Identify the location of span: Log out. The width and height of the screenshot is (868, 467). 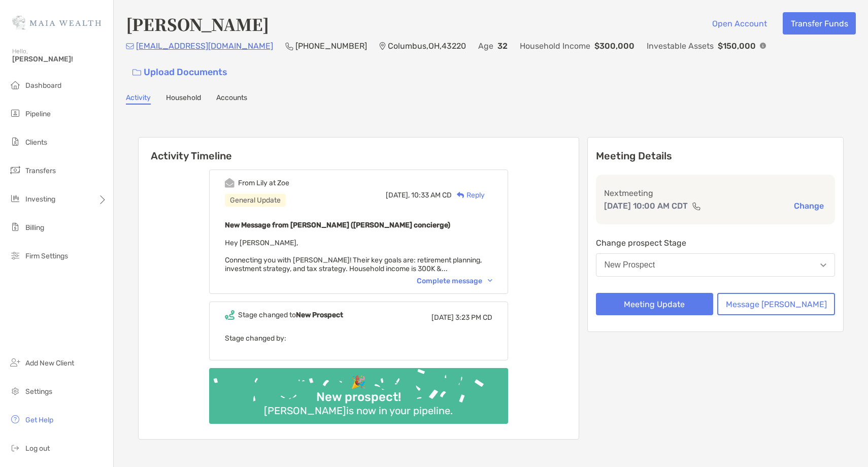
(38, 449).